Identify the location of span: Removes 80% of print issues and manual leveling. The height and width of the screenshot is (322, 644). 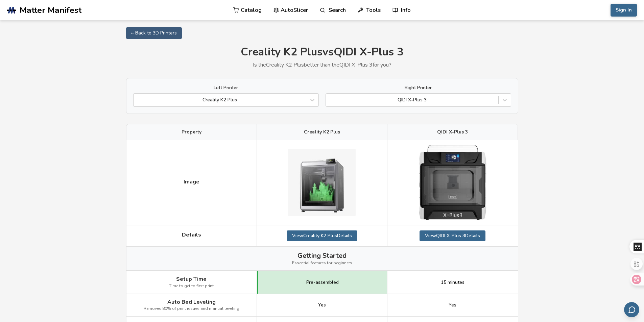
(192, 309).